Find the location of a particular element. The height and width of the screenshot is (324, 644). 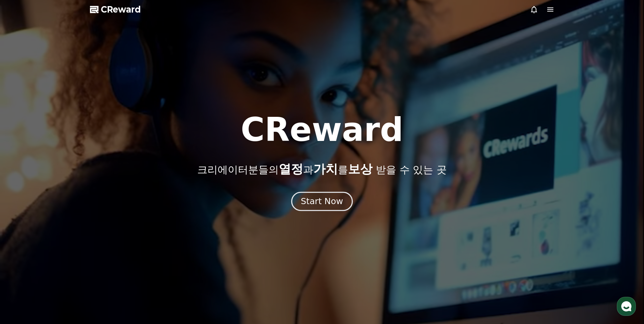

button: Start Now is located at coordinates (322, 201).